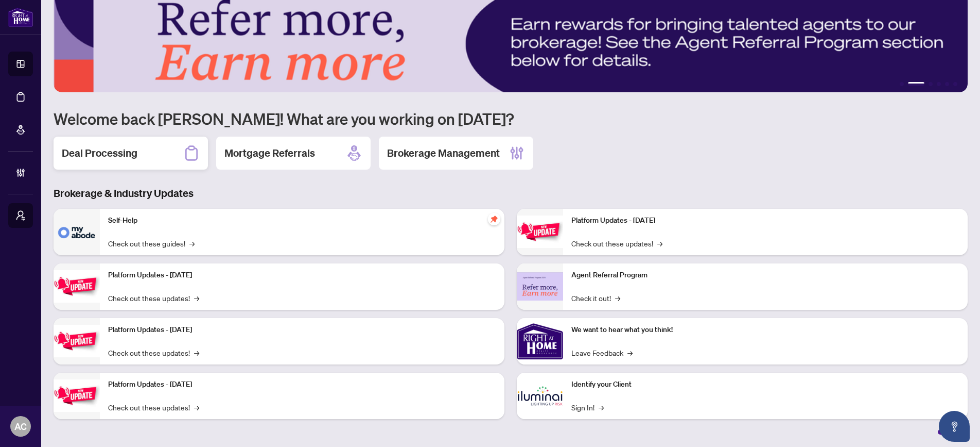 The height and width of the screenshot is (447, 980). What do you see at coordinates (77, 231) in the screenshot?
I see `img: Self-Help` at bounding box center [77, 231].